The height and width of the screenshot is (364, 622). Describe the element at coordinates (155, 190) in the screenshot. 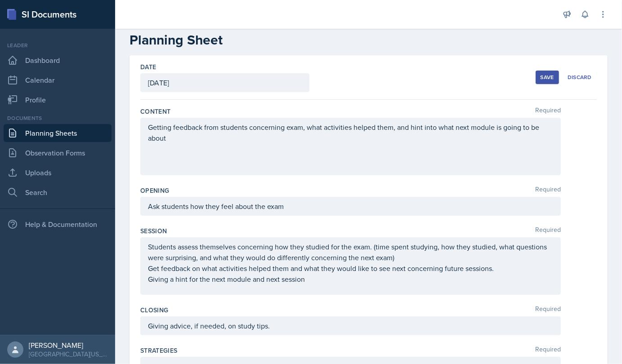

I see `label: Opening` at that location.